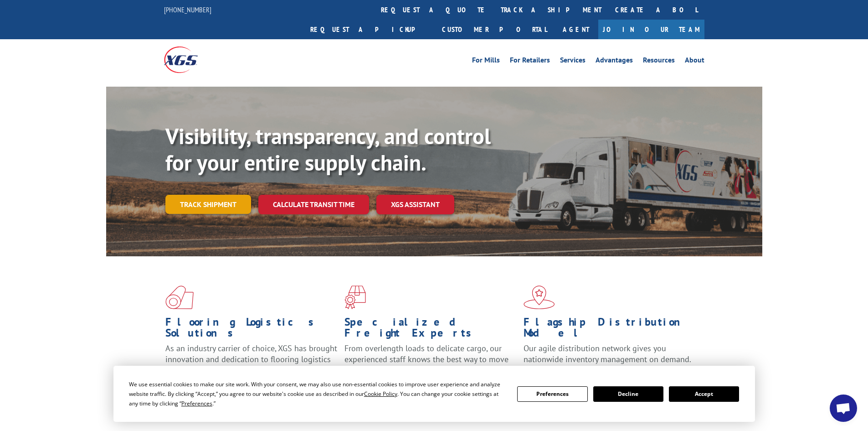  Describe the element at coordinates (552, 394) in the screenshot. I see `button: Preferences` at that location.